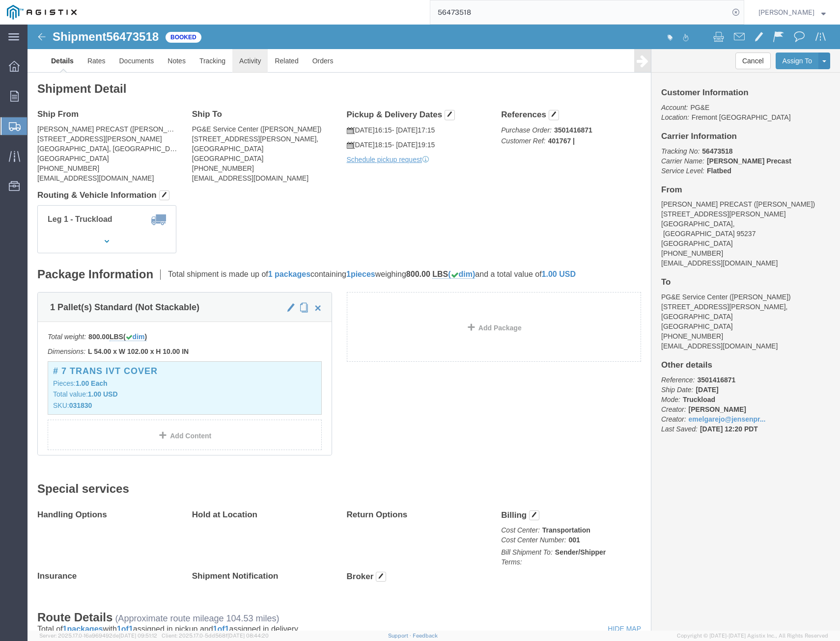  What do you see at coordinates (400, 636) in the screenshot?
I see `a: Support` at bounding box center [400, 636].